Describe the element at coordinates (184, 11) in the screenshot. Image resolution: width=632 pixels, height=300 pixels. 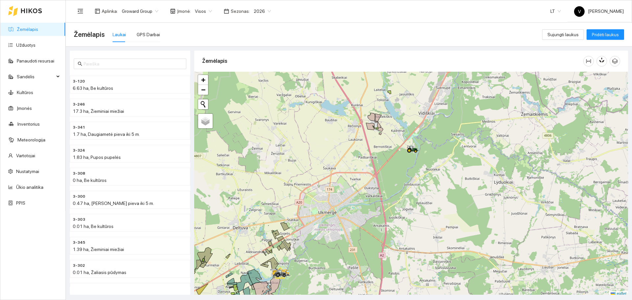
I see `span: Įmonė :` at that location.